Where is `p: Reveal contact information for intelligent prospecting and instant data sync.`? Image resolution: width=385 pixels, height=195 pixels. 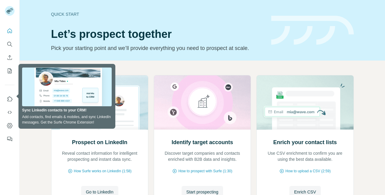 p: Reveal contact information for intelligent prospecting and instant data sync. is located at coordinates (100, 156).